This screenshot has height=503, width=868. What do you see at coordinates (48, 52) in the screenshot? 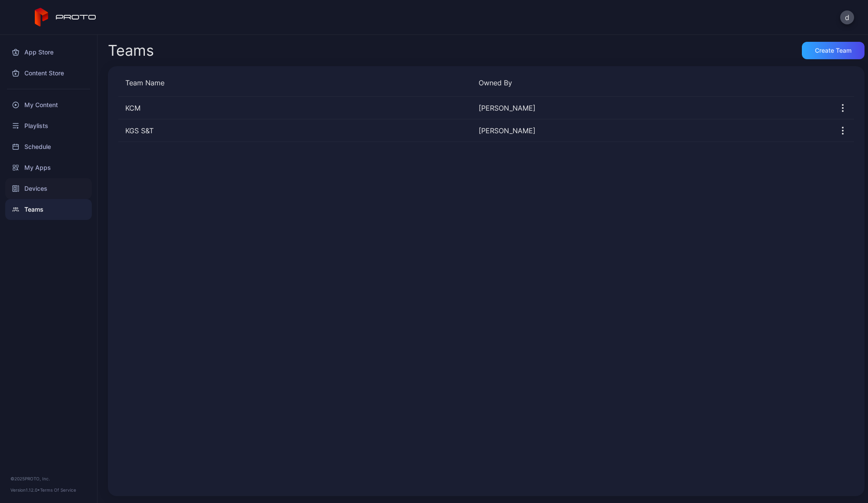
I see `div: App Store` at bounding box center [48, 52].